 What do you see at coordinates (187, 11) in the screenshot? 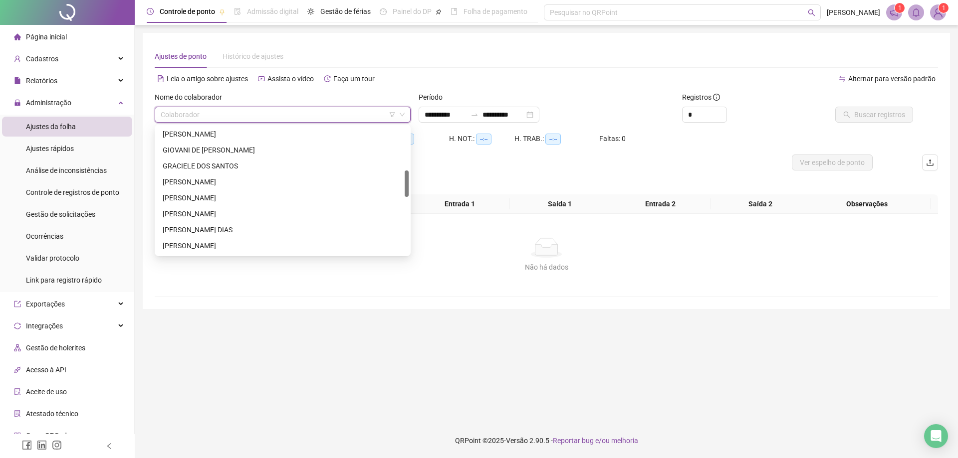
I see `span: Controle de ponto` at bounding box center [187, 11].